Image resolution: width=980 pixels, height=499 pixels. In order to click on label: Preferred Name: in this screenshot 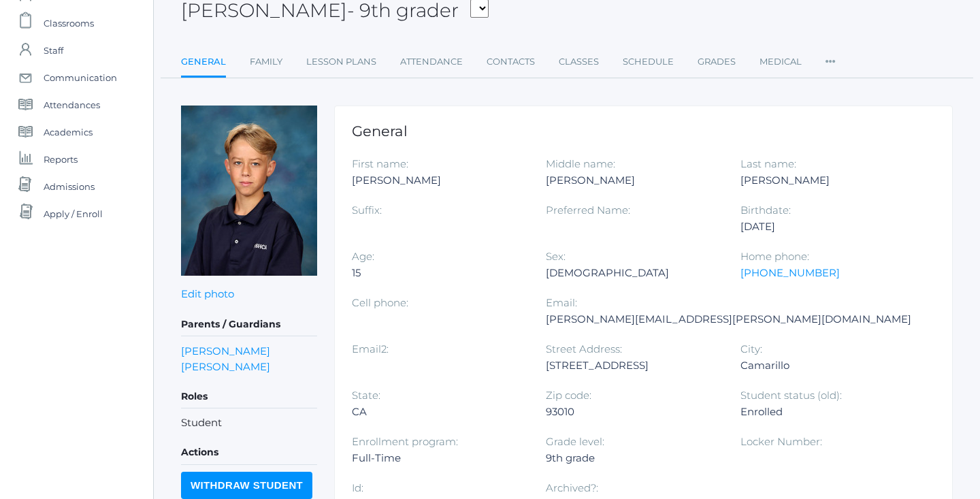, I will do `click(588, 210)`.